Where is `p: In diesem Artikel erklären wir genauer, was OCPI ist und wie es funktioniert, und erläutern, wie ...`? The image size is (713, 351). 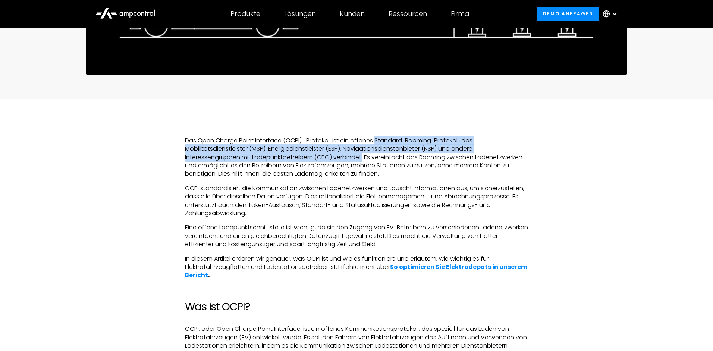
p: In diesem Artikel erklären wir genauer, was OCPI ist und wie es funktioniert, und erläutern, wie ... is located at coordinates (356, 267).